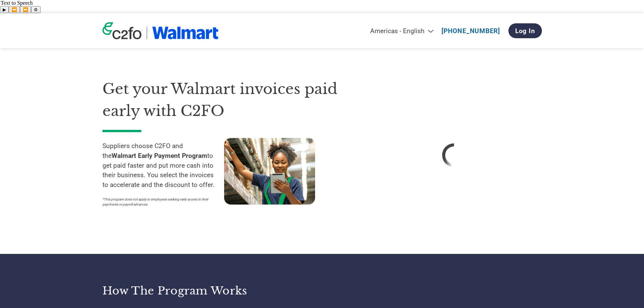  Describe the element at coordinates (185, 33) in the screenshot. I see `img: Walmart` at that location.